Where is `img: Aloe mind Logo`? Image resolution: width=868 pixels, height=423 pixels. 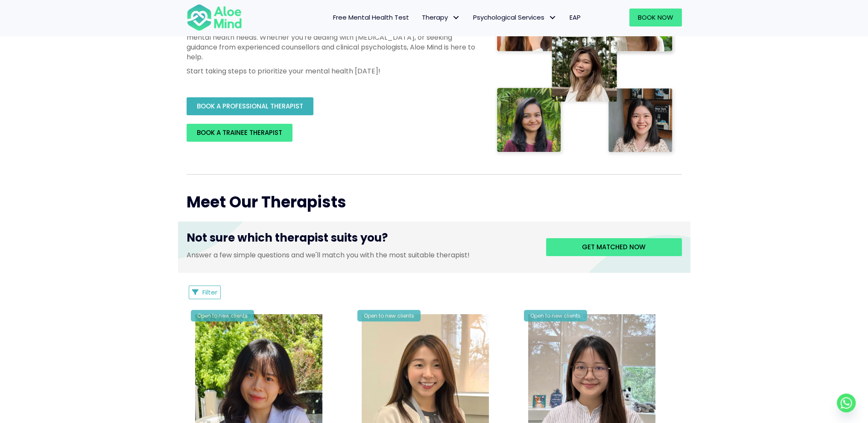
img: Aloe mind Logo is located at coordinates (214, 17).